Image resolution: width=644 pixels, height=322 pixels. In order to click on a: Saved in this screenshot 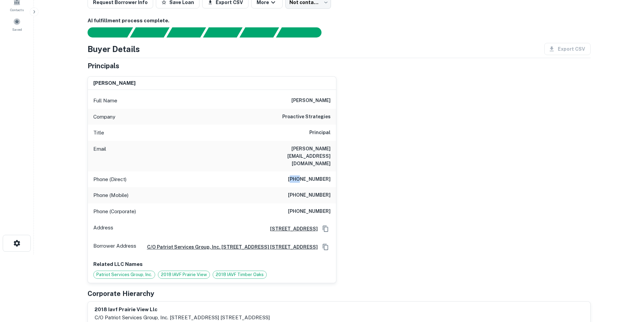, I will do `click(17, 24)`.